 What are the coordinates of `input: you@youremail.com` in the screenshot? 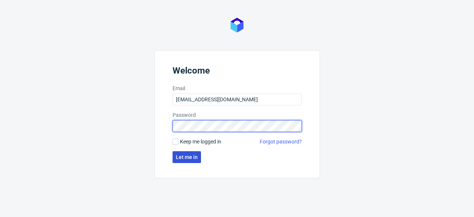 It's located at (237, 99).